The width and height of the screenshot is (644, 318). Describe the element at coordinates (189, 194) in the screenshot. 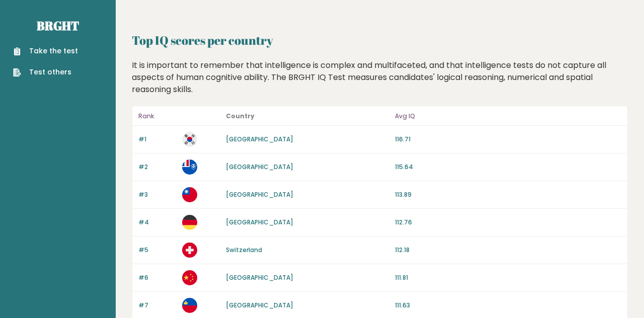

I see `img: tw.svg` at that location.